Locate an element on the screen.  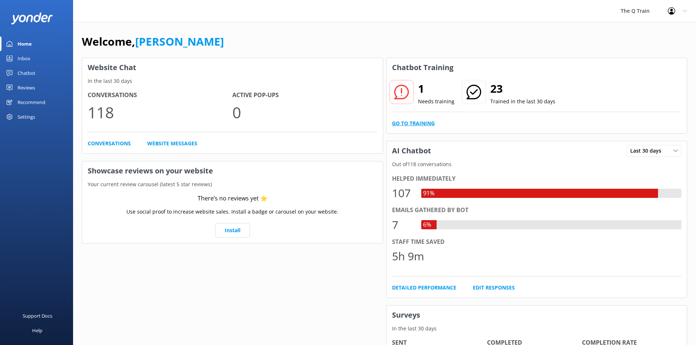
div: Support Docs is located at coordinates (37, 316).